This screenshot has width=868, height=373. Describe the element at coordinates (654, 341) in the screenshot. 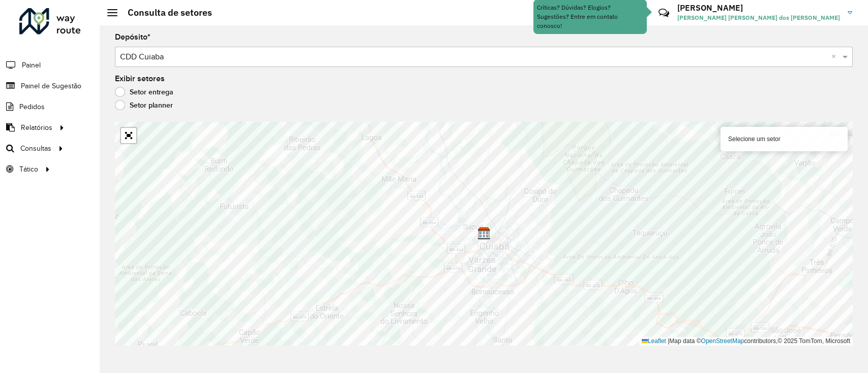

I see `a: Leaflet` at that location.